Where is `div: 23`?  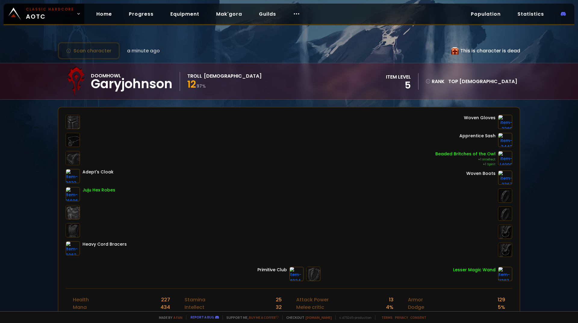
div: 23 is located at coordinates (279, 315).